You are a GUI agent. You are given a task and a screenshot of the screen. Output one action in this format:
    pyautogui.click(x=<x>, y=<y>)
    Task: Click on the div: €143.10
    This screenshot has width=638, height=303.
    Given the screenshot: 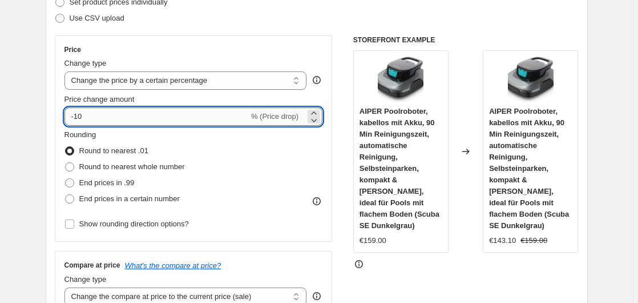 What is the action you would take?
    pyautogui.click(x=503, y=240)
    